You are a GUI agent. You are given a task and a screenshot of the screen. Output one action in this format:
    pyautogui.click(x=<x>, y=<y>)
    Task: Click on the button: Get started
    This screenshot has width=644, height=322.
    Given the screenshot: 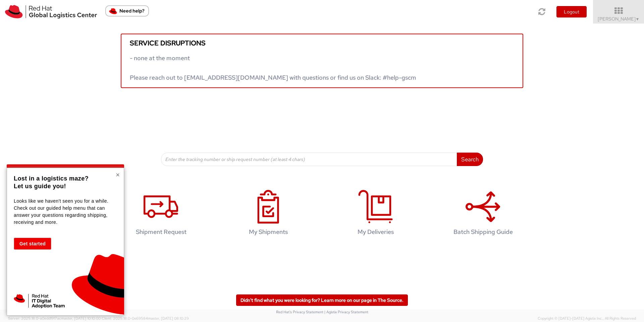 What is the action you would take?
    pyautogui.click(x=33, y=243)
    